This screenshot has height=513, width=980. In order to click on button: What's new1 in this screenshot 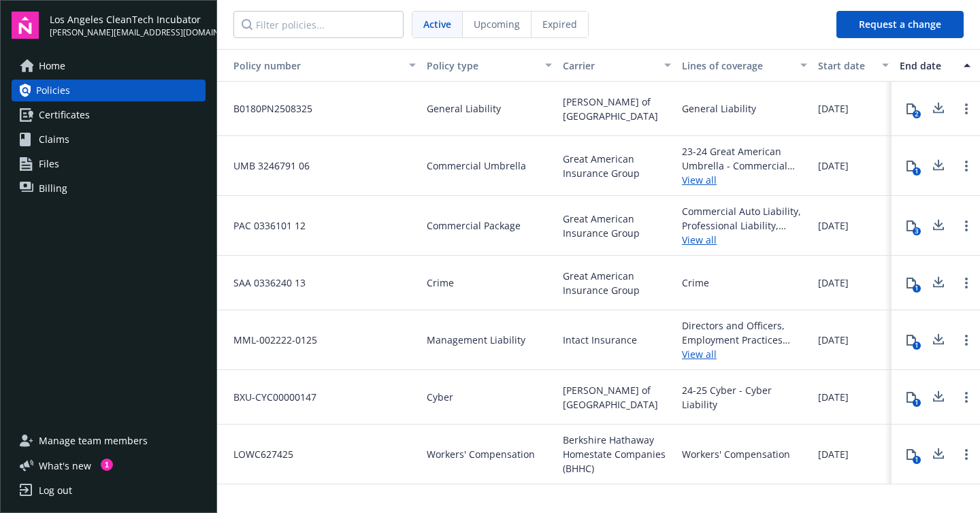, I will do `click(62, 465)`.